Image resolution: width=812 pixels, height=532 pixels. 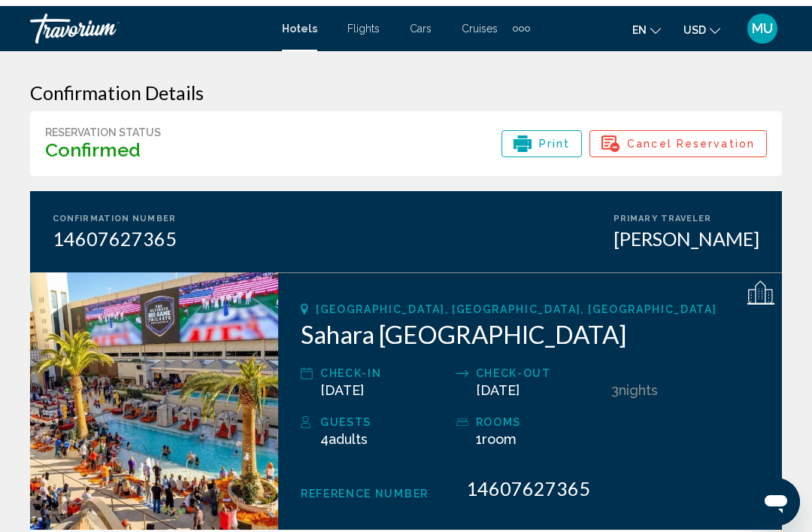 What do you see at coordinates (363, 23) in the screenshot?
I see `a: Flights` at bounding box center [363, 23].